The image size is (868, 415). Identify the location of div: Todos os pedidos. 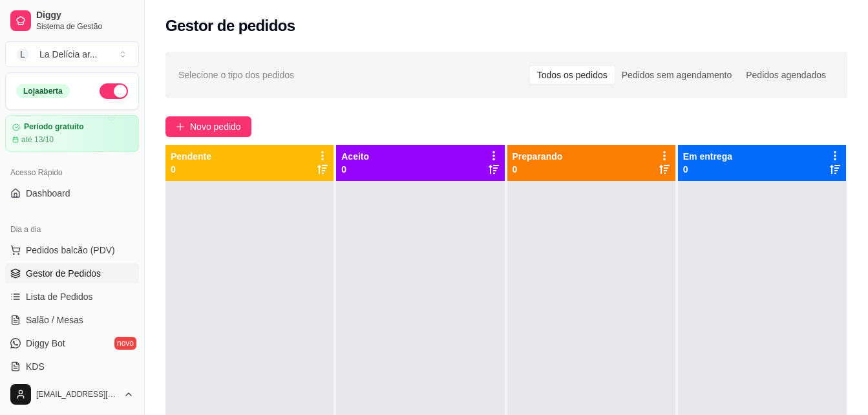
(572, 75).